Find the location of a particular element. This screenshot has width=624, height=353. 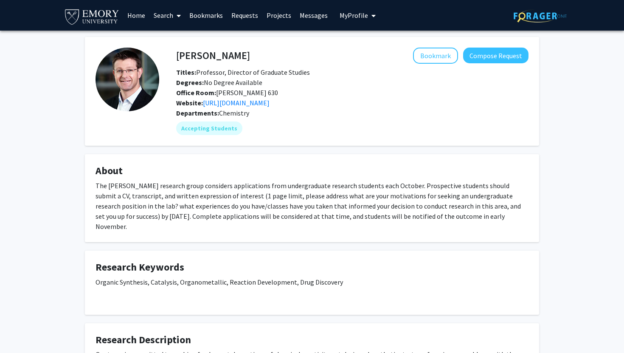

button: Add Simon Blakey to Bookmarks is located at coordinates (436, 56).